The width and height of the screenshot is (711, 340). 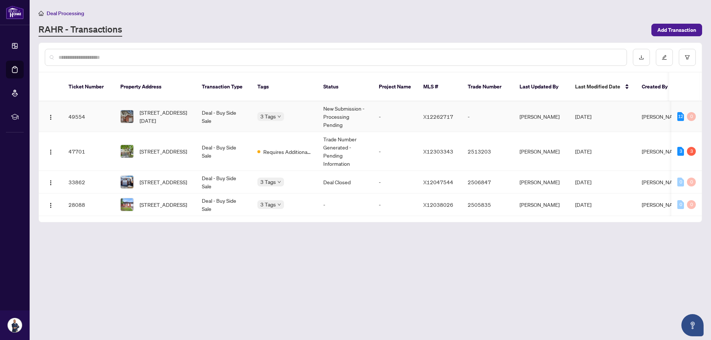 What do you see at coordinates (488, 152) in the screenshot?
I see `td: 2513203` at bounding box center [488, 152].